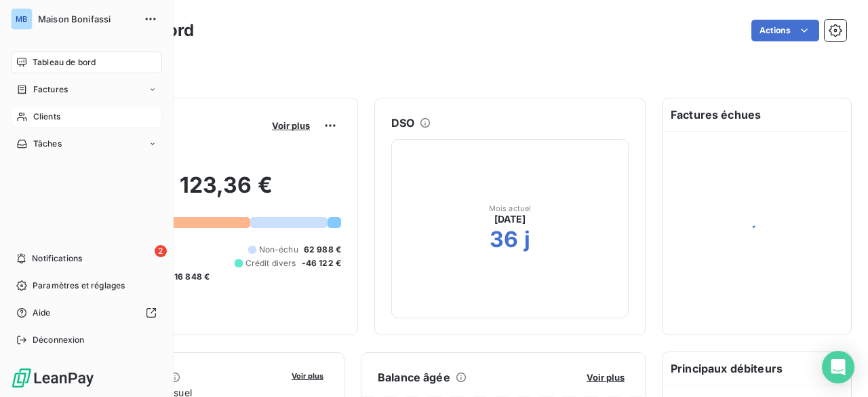  What do you see at coordinates (86, 313) in the screenshot?
I see `a: Aide` at bounding box center [86, 313].